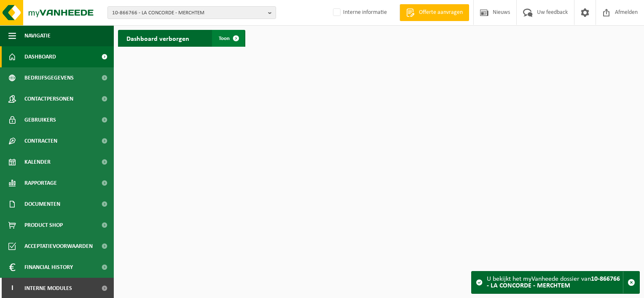 The image size is (644, 298). What do you see at coordinates (555, 283) in the screenshot?
I see `div: U bekijkt het myVanheede dossier van` at bounding box center [555, 283].